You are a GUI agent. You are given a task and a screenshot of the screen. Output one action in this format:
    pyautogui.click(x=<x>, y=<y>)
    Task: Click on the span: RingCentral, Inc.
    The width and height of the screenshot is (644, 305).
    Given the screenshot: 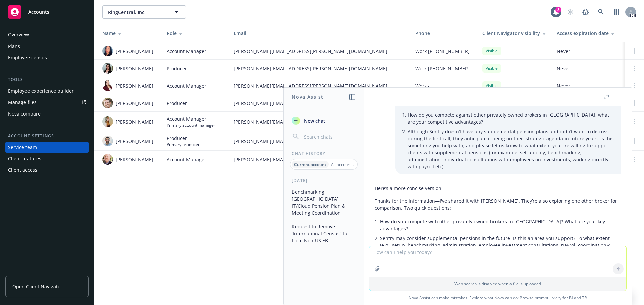 What is the action you would take?
    pyautogui.click(x=137, y=12)
    